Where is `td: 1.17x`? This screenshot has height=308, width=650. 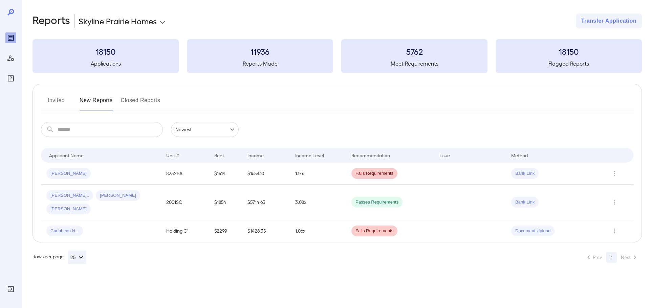
td: 1.17x is located at coordinates (318, 174).